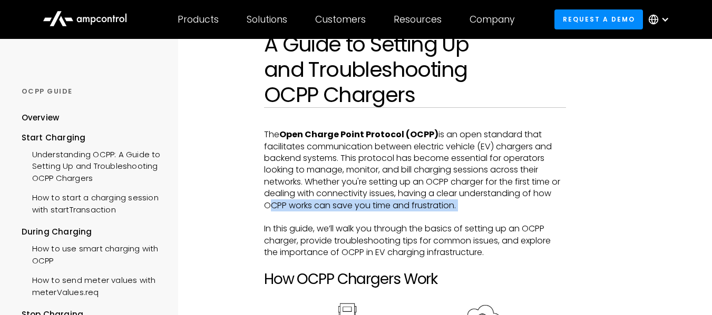  What do you see at coordinates (359, 134) in the screenshot?
I see `strong: Open Charge Point Protocol (OCPP)` at bounding box center [359, 134].